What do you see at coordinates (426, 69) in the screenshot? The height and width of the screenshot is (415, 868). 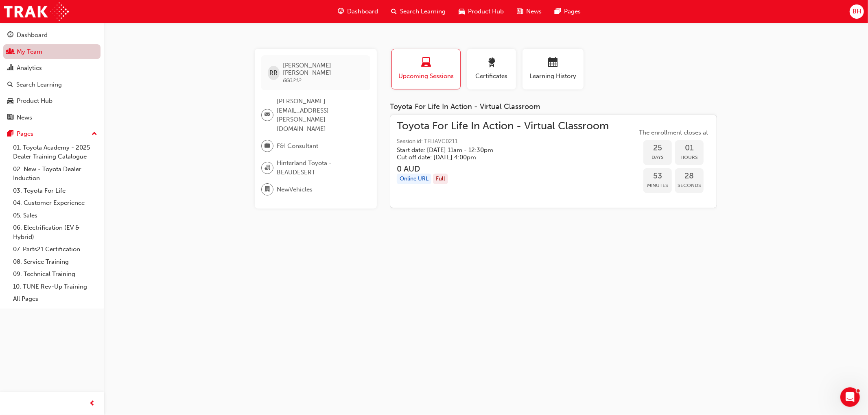 I see `button: Upcoming Sessions` at bounding box center [426, 69].